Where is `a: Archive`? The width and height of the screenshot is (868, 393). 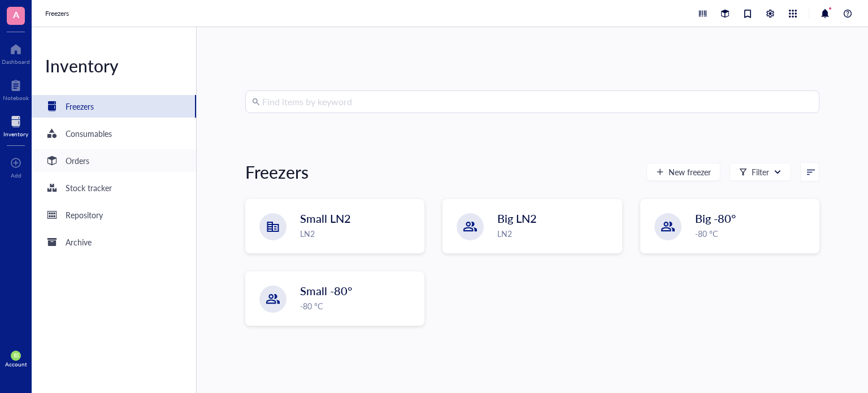
a: Archive is located at coordinates (113, 242).